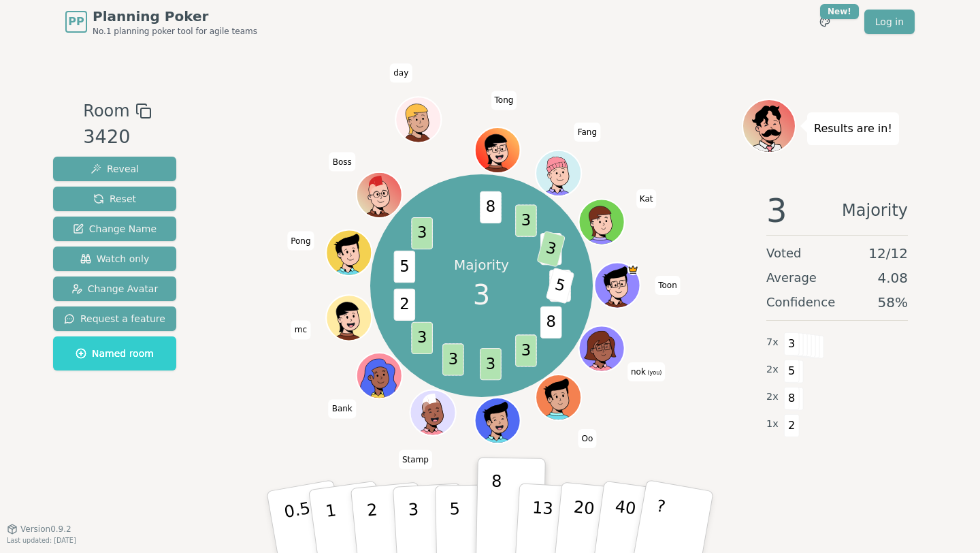 This screenshot has height=553, width=980. Describe the element at coordinates (46, 529) in the screenshot. I see `span: Version 0.9.2` at that location.